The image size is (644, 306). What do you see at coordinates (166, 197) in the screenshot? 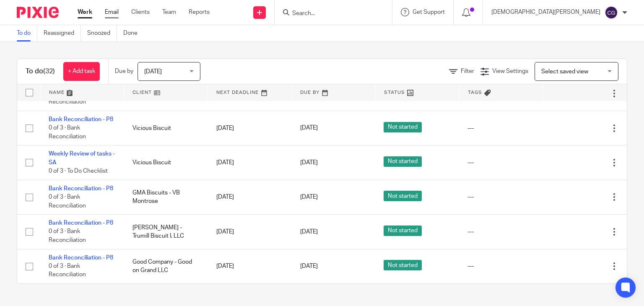
I see `td: GMA Biscuits - VB Montrose` at bounding box center [166, 197].